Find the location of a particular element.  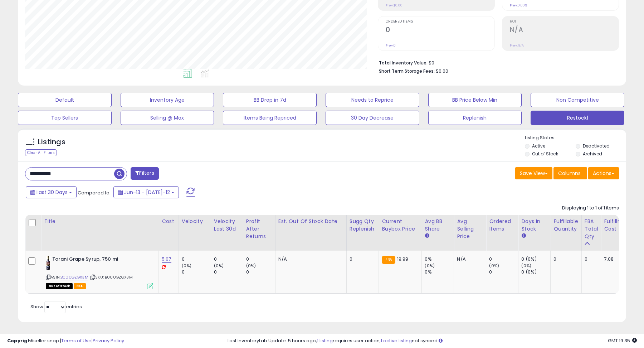

span: | SKU: B000GZGX3M is located at coordinates (111, 277).